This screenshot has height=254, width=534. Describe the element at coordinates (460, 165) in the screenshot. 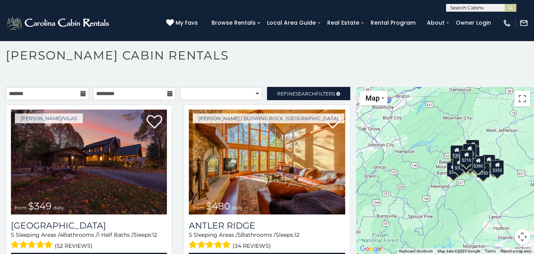

I see `div: $325` at that location.